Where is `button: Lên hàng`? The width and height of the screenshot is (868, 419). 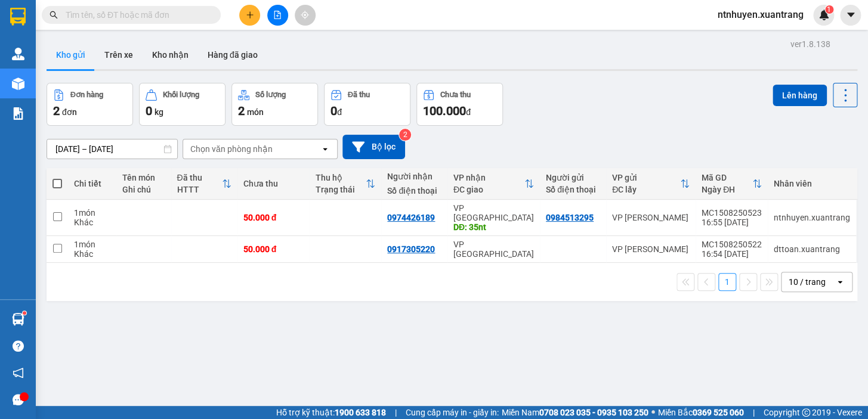 button: Lên hàng is located at coordinates (800, 95).